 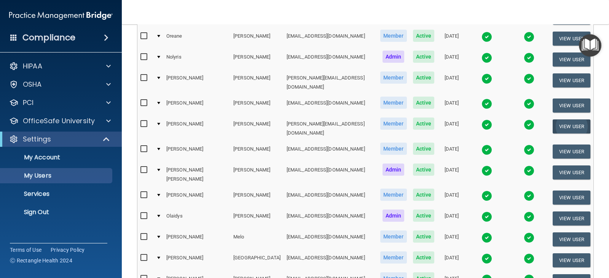 I want to click on td: Nolyris, so click(x=197, y=59).